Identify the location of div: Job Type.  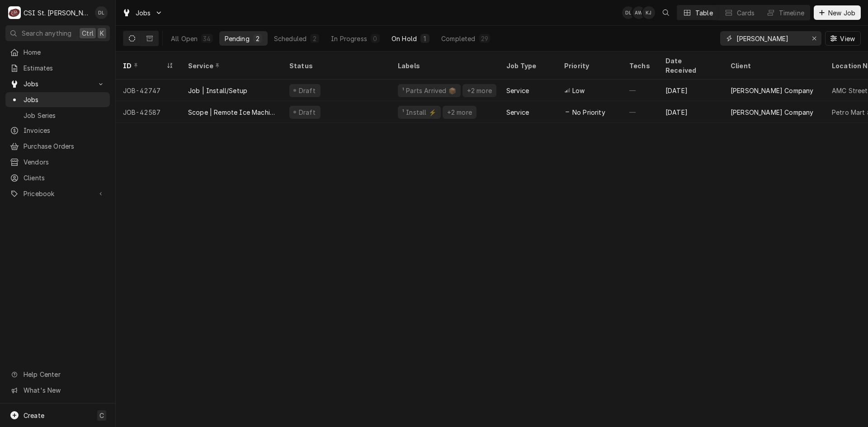
(528, 65).